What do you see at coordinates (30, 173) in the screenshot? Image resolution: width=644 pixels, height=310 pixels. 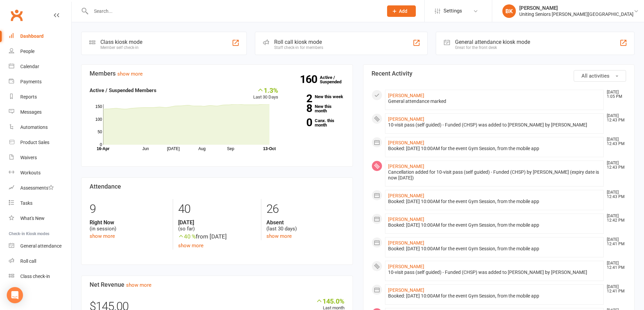 I see `div: Workouts` at bounding box center [30, 173].